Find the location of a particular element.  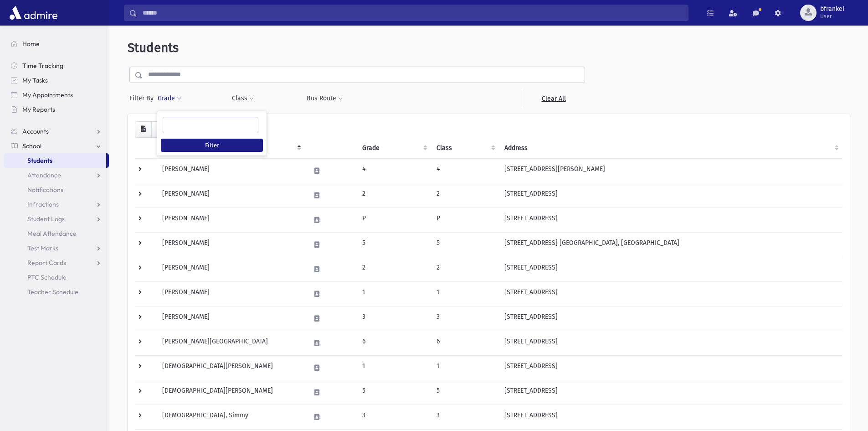

th: Address: activate to sort column ascending is located at coordinates (670, 148).